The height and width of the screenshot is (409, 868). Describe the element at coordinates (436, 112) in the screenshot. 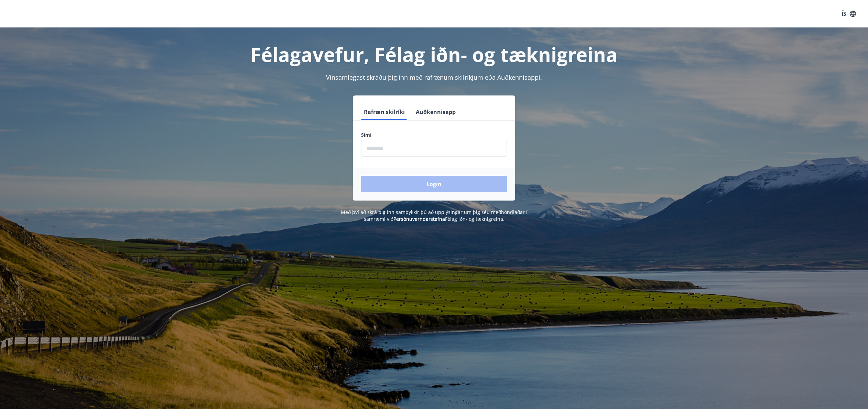

I see `button: Auðkennisapp` at that location.